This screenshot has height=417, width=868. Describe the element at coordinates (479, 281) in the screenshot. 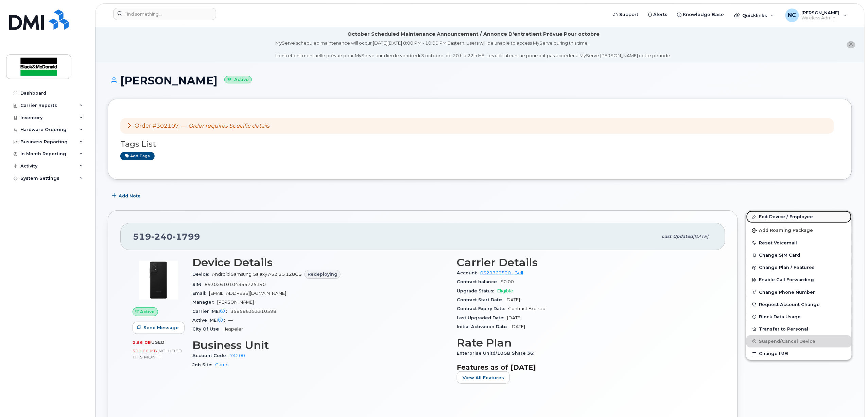

I see `span: Contract balance` at that location.